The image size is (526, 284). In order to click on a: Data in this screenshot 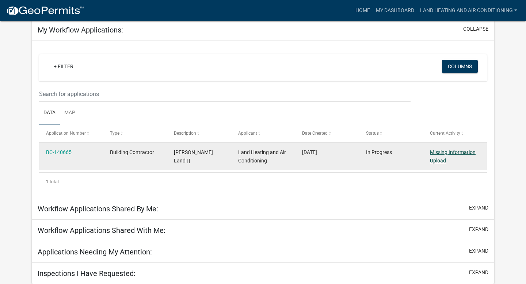, I will do `click(49, 113)`.